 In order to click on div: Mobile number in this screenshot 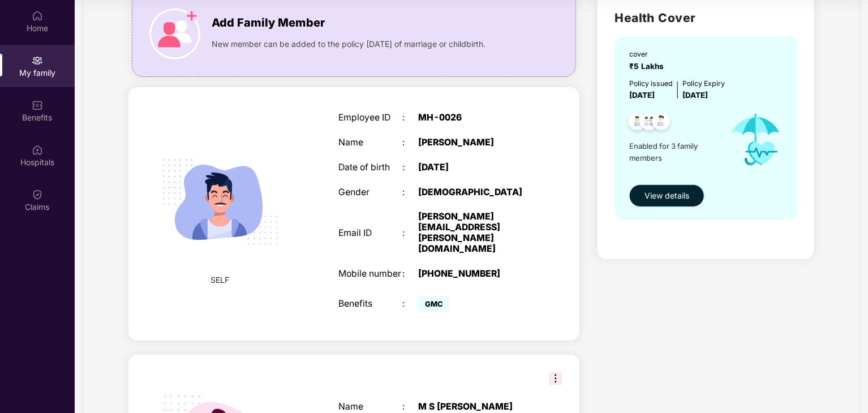, I will do `click(370, 274)`.